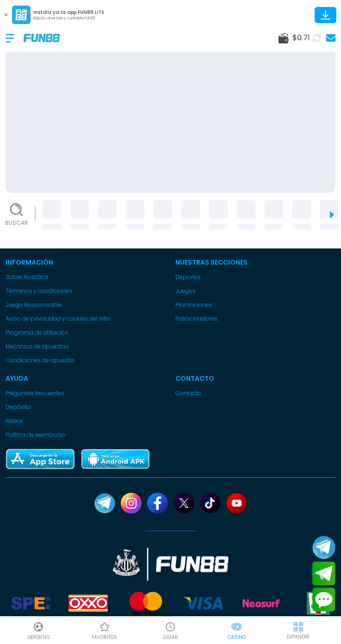 This screenshot has height=644, width=341. What do you see at coordinates (145, 603) in the screenshot?
I see `img: Mastercard` at bounding box center [145, 603].